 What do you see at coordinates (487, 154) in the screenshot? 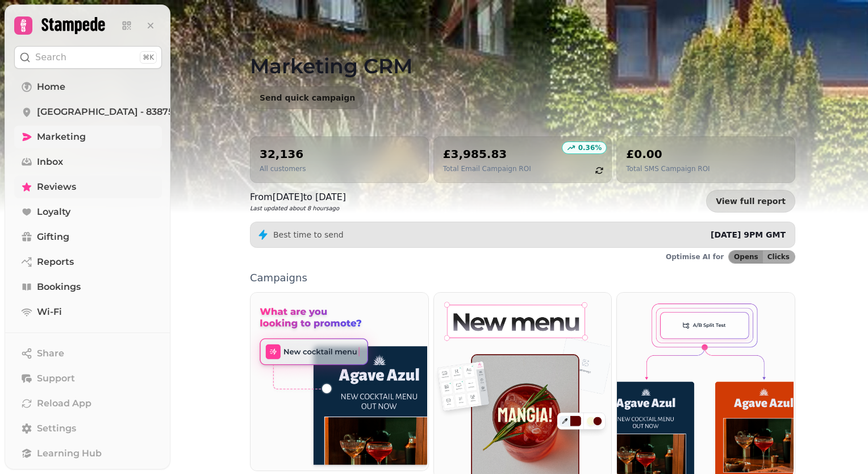
I see `h2: £3,985.83` at bounding box center [487, 154].